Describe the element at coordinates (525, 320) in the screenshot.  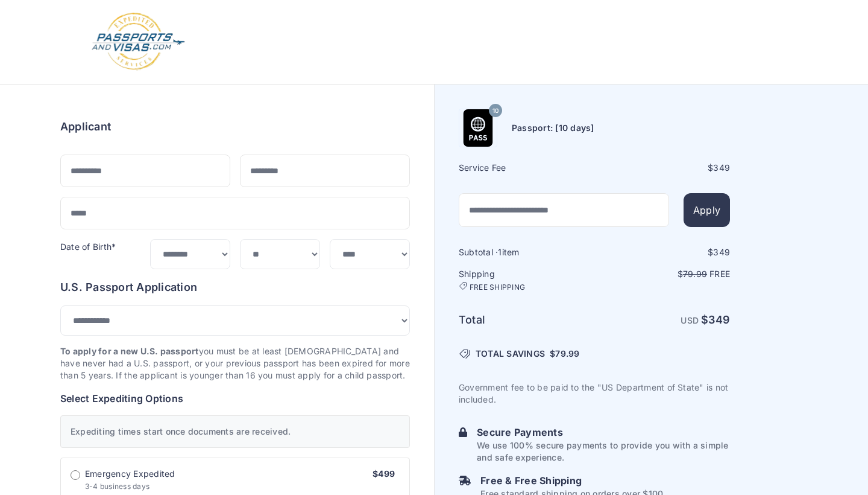
I see `h6: Total` at that location.